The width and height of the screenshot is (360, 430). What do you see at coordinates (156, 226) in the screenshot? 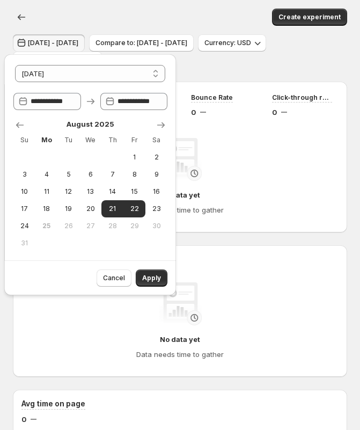
I see `span: 30` at bounding box center [156, 226].